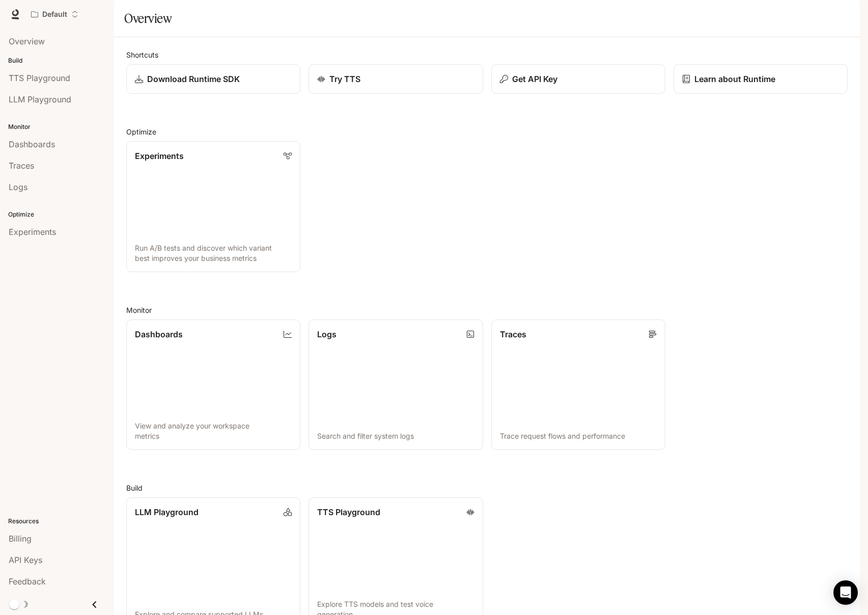  Describe the element at coordinates (395, 436) in the screenshot. I see `p: Search and filter system logs` at that location.